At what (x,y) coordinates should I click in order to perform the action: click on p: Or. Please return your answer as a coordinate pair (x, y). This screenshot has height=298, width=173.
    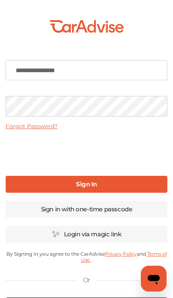
    Looking at the image, I should click on (87, 280).